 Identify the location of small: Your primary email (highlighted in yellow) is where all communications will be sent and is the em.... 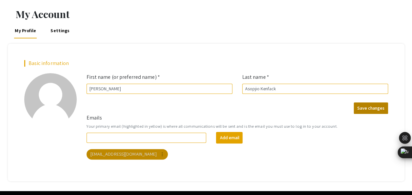
(237, 126).